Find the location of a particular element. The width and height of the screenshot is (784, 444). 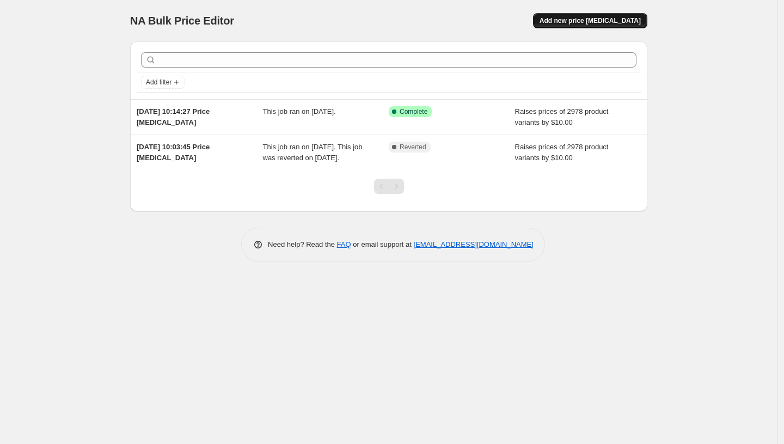

span: NA Bulk Price Editor is located at coordinates (182, 21).